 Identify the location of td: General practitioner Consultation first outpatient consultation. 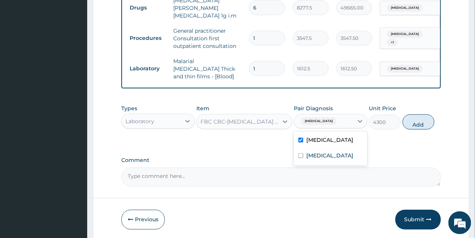
(208, 38).